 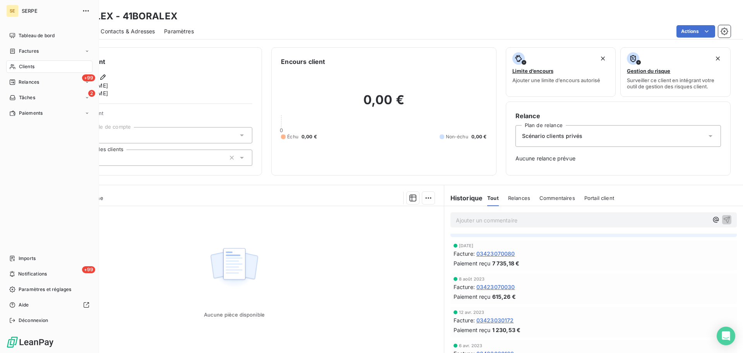 What do you see at coordinates (27, 98) in the screenshot?
I see `span: Tâches` at bounding box center [27, 98].